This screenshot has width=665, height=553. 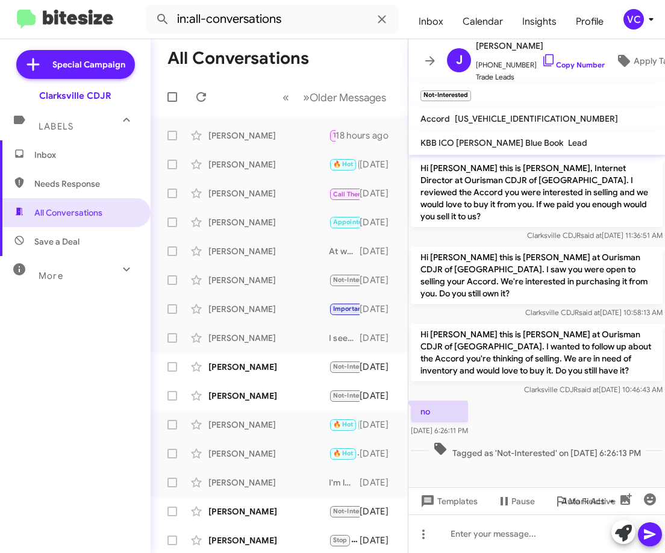 I want to click on div: At what price would you be willing to buy?, so click(x=344, y=251).